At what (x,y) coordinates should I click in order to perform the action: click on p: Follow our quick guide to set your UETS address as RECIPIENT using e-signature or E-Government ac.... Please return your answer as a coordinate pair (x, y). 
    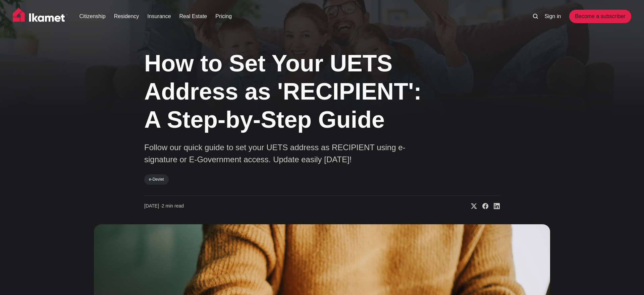
    Looking at the image, I should click on (278, 154).